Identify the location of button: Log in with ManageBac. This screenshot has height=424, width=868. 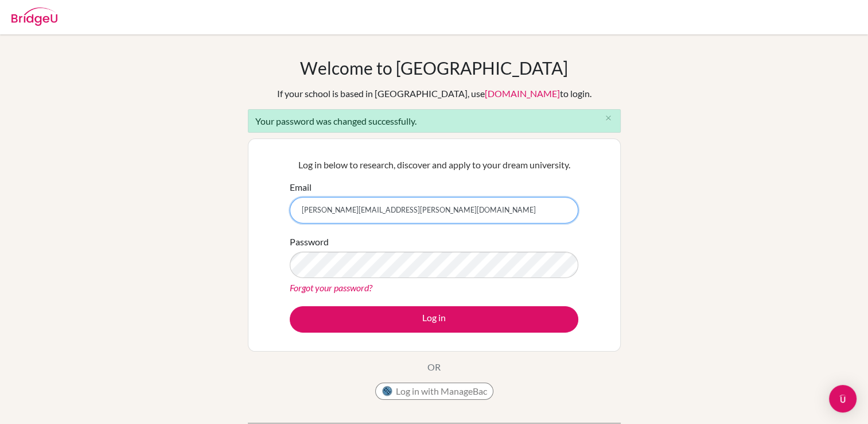
(434, 391).